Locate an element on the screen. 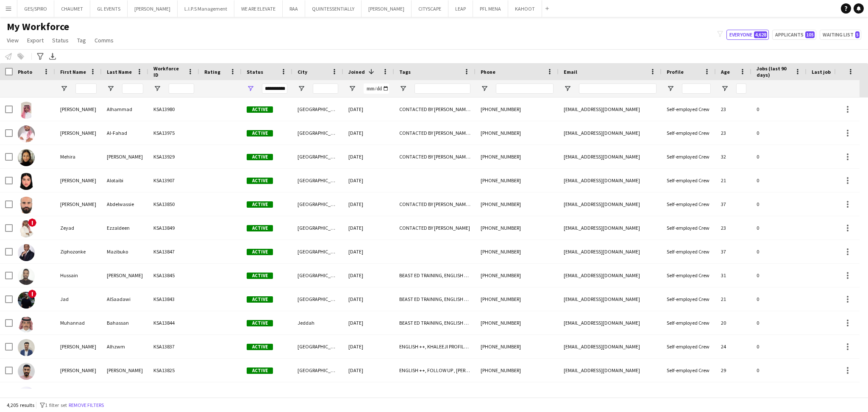 The image size is (868, 412). div: KSA13837 is located at coordinates (174, 346).